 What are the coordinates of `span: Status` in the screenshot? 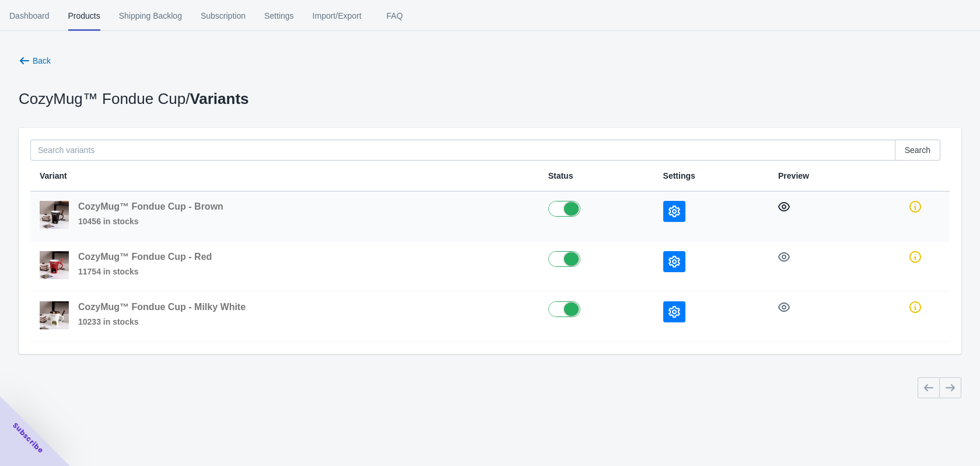 It's located at (561, 176).